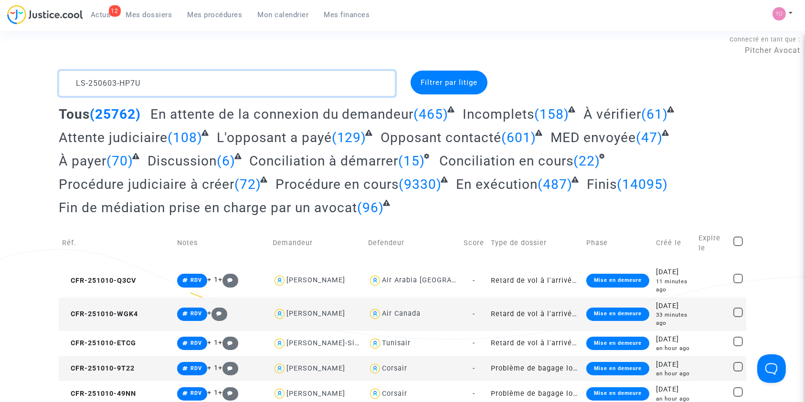  What do you see at coordinates (764, 39) in the screenshot?
I see `span: Connecté en tant que :` at bounding box center [764, 39].